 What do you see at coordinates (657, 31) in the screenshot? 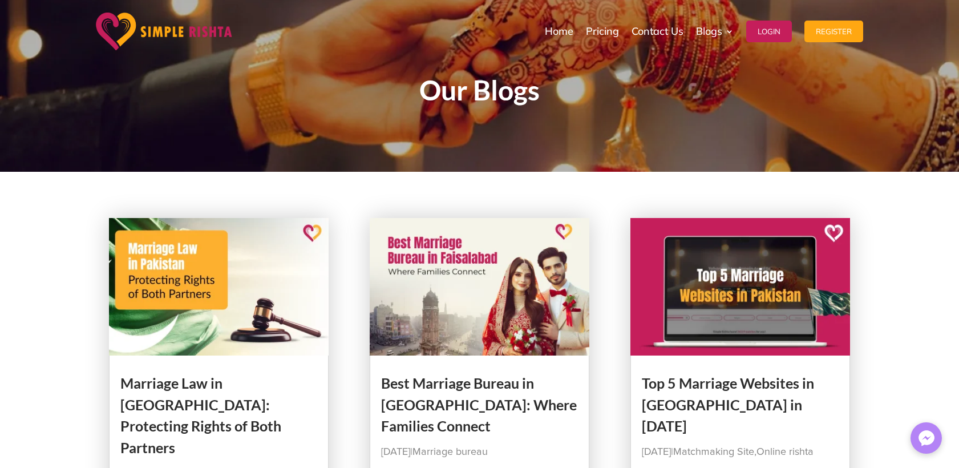
I see `a: Contact Us` at bounding box center [657, 31].